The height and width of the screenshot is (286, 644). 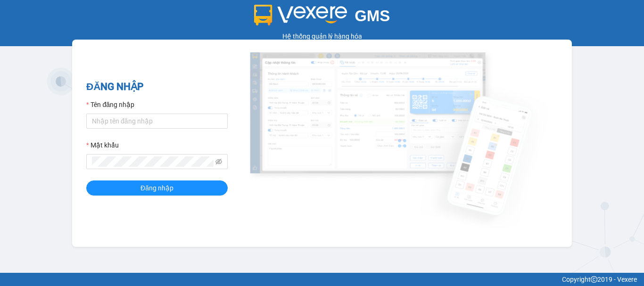 What do you see at coordinates (219, 162) in the screenshot?
I see `span: eye-invisible` at bounding box center [219, 162].